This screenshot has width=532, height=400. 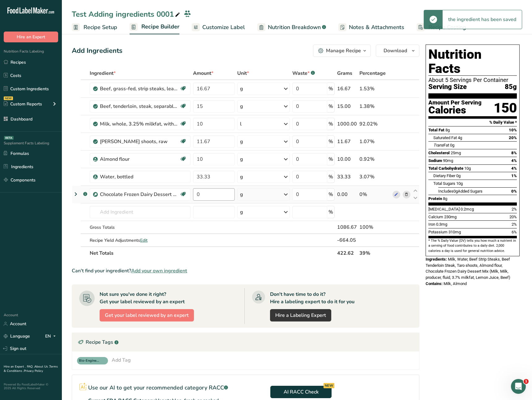 What do you see at coordinates (292, 27) in the screenshot?
I see `a: Nutrition Breakdown` at bounding box center [292, 27].